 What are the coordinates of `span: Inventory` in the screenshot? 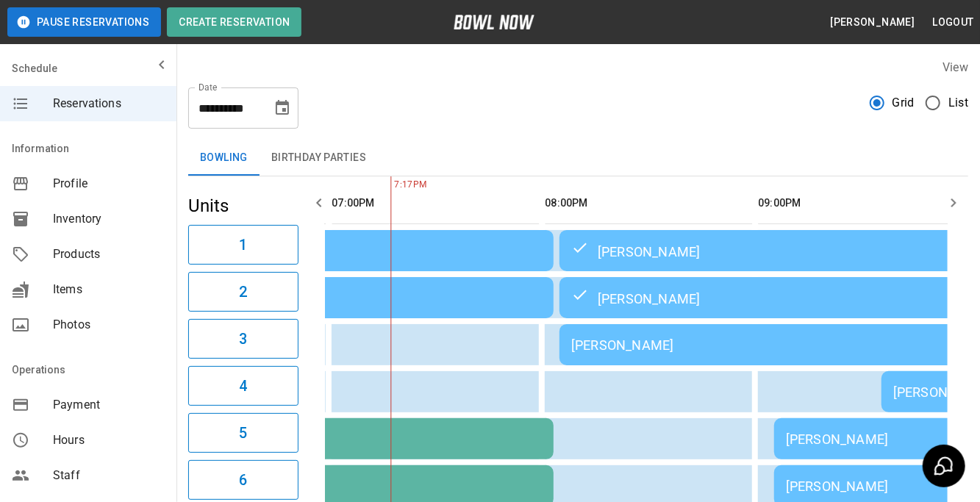 It's located at (109, 219).